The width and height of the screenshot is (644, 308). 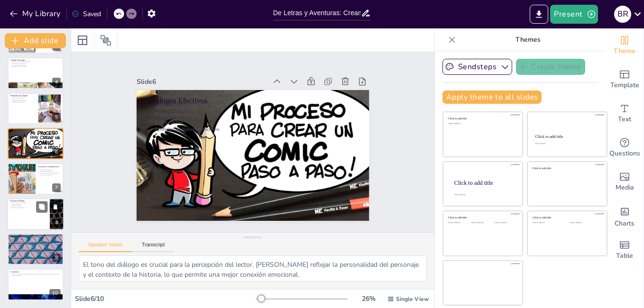 I want to click on input: Insert title, so click(x=317, y=13).